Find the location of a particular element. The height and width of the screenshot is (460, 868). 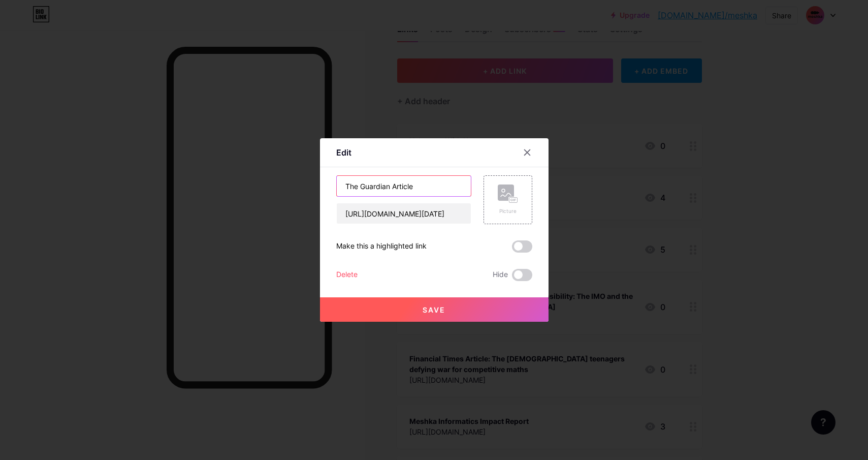

div: Edit is located at coordinates (344, 152).